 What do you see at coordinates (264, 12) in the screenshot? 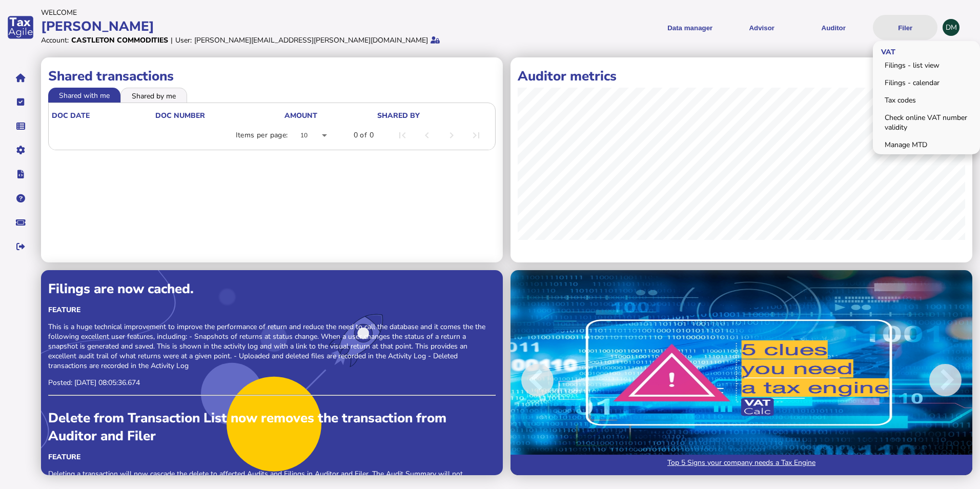
I see `div: Welcome` at bounding box center [264, 12].